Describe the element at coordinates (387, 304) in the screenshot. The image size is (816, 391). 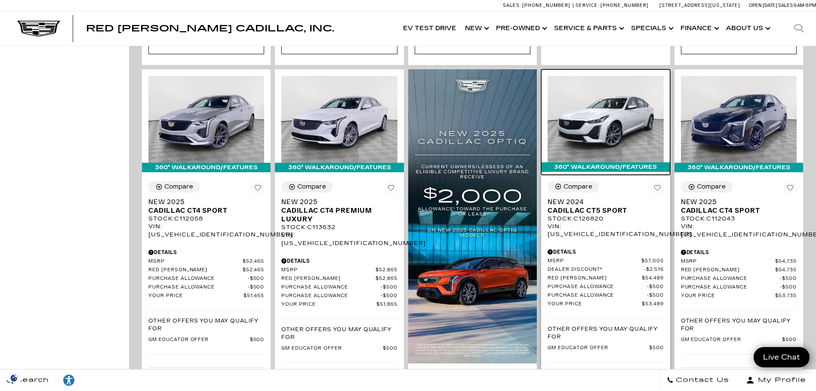
I see `span: $51,865` at that location.